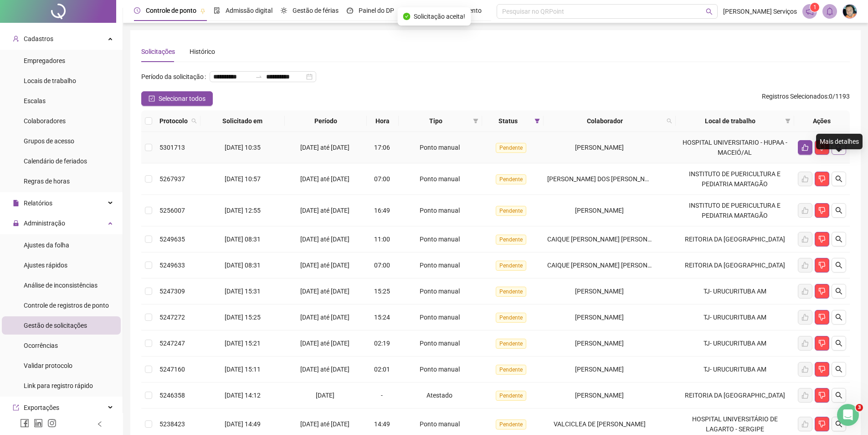 The image size is (868, 435). I want to click on span: Tipo, so click(436, 121).